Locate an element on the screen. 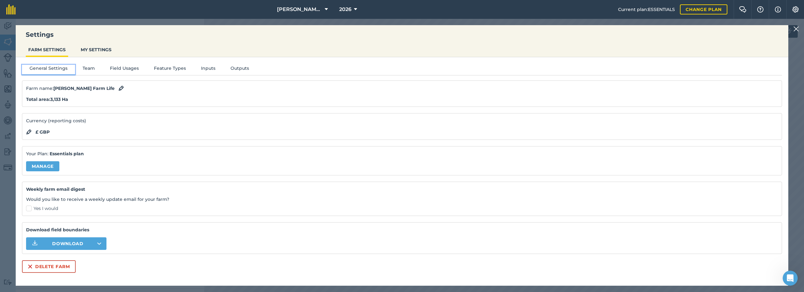 This screenshot has height=292, width=804. strong: Essentials plan is located at coordinates (67, 154).